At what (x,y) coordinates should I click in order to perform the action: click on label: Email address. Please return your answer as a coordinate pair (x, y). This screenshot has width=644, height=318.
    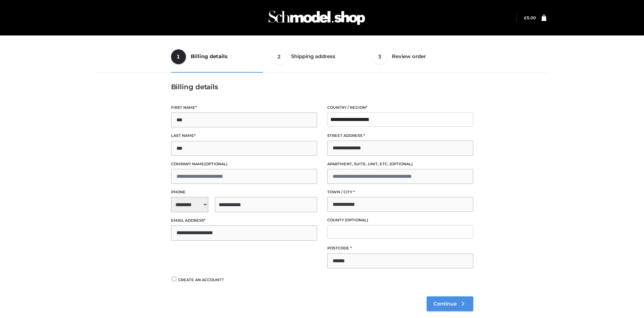
    Looking at the image, I should click on (244, 221).